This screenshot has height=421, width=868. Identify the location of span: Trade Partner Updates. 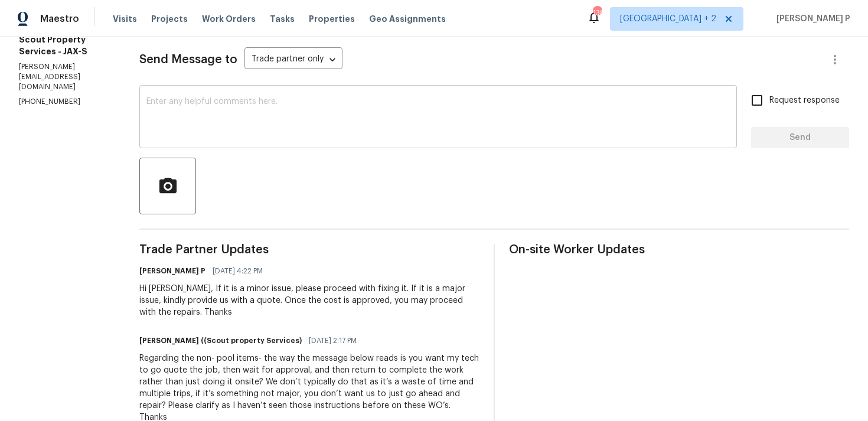
(309, 250).